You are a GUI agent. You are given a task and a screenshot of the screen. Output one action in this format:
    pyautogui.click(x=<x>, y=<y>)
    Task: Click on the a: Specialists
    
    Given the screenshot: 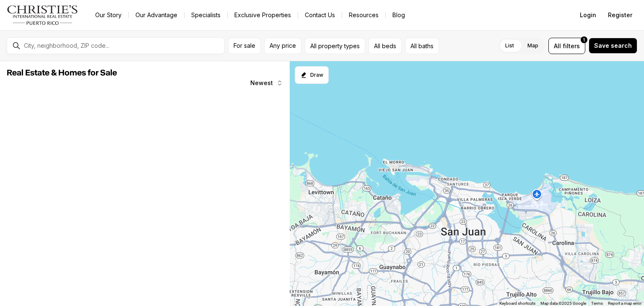 What is the action you would take?
    pyautogui.click(x=206, y=15)
    